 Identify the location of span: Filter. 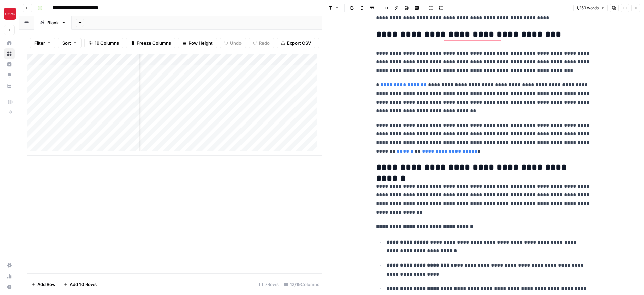
(40, 43).